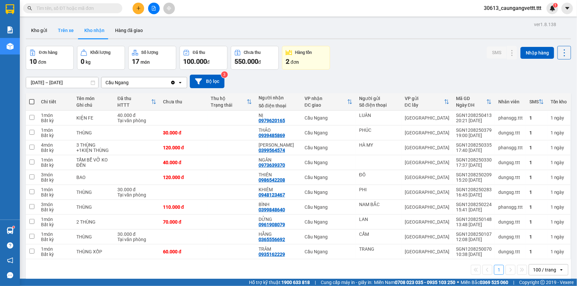 Image resolution: width=577 pixels, height=286 pixels. Describe the element at coordinates (93, 105) in the screenshot. I see `div: Ghi chú` at that location.